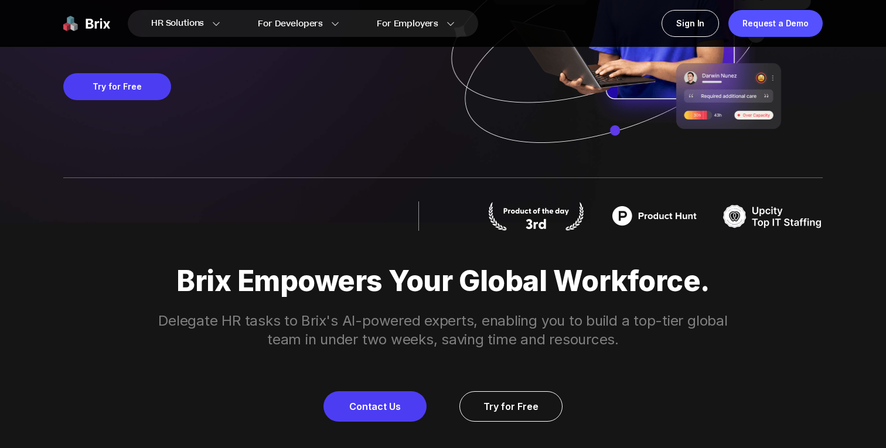  What do you see at coordinates (511, 407) in the screenshot?
I see `a: Try for Free` at bounding box center [511, 407].